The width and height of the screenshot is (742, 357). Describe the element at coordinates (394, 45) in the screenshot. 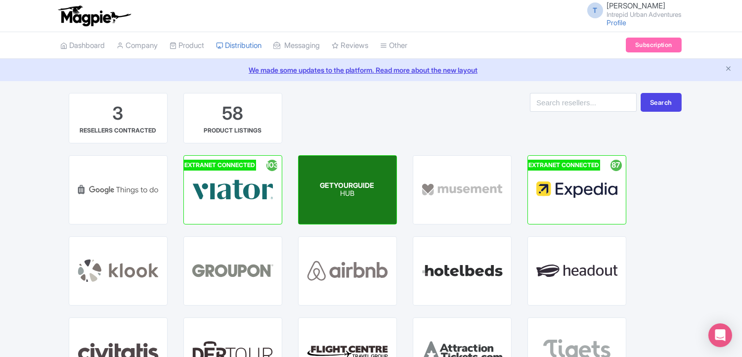

I see `a: Other` at that location.